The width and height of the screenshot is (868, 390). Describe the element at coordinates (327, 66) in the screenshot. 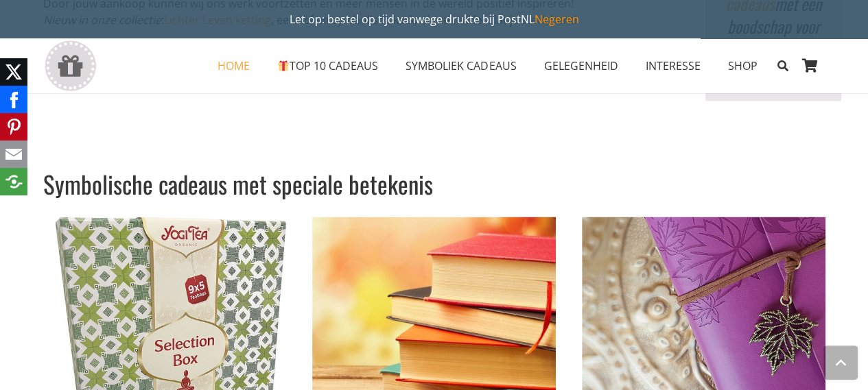

I see `a: 🎁TOP 10 CADEAUS🎁 TOP 10 CADEAUS Menu` at that location.